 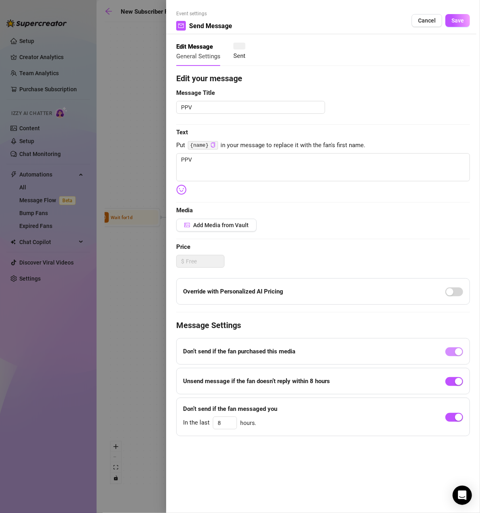 What do you see at coordinates (213, 145) in the screenshot?
I see `button: Click to Copy` at bounding box center [213, 145].